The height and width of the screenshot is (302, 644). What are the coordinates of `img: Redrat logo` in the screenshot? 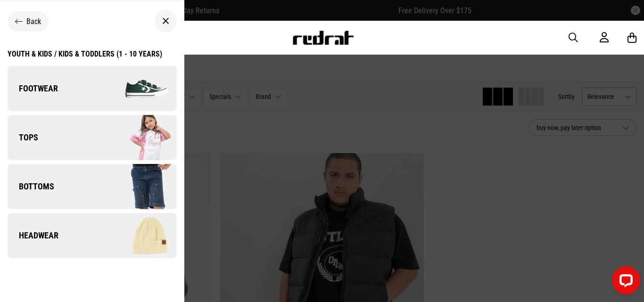 It's located at (323, 37).